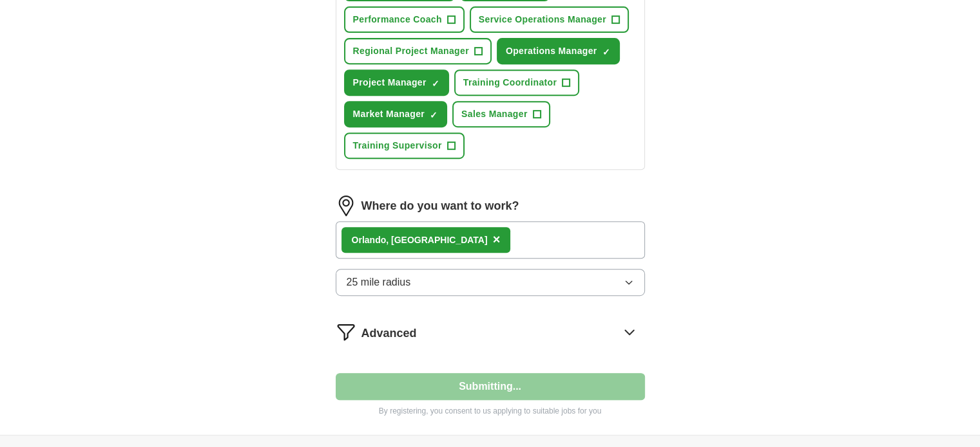 This screenshot has height=447, width=980. I want to click on label: Where do you want to work?, so click(440, 206).